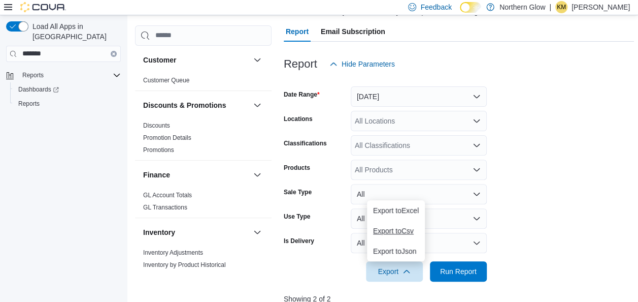 The width and height of the screenshot is (638, 302). What do you see at coordinates (184, 105) in the screenshot?
I see `h3: Discounts & Promotions` at bounding box center [184, 105].